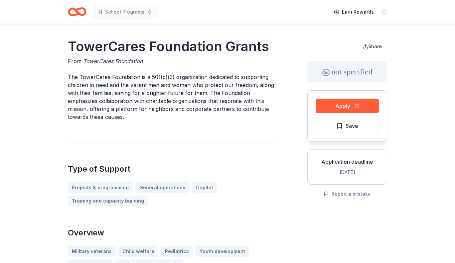 The image size is (455, 263). Describe the element at coordinates (172, 233) in the screenshot. I see `h2: Overview` at that location.